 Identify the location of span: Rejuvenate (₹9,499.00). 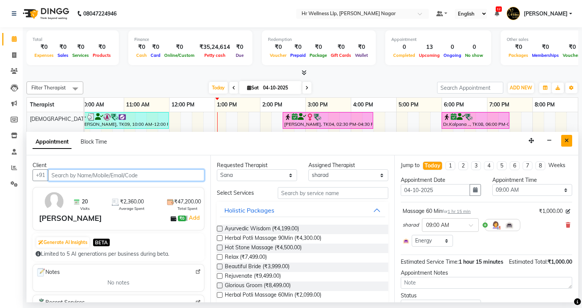
(253, 276).